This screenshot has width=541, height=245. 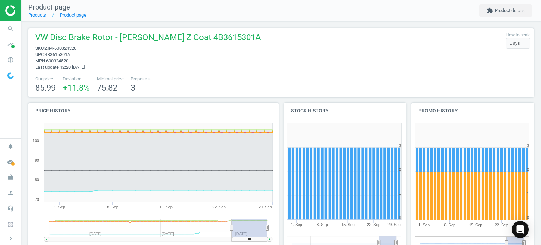 What do you see at coordinates (45, 79) in the screenshot?
I see `span: Our price` at bounding box center [45, 79].